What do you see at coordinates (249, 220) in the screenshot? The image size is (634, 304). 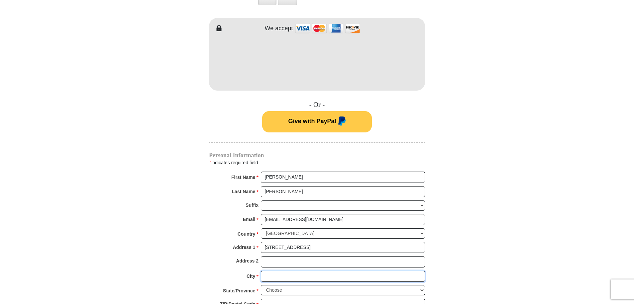 I see `strong: Email` at bounding box center [249, 220].